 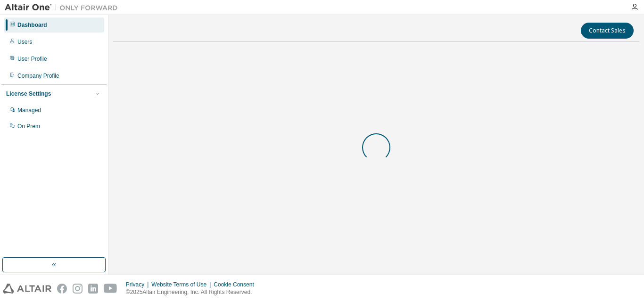 I want to click on img: Altair One, so click(x=64, y=8).